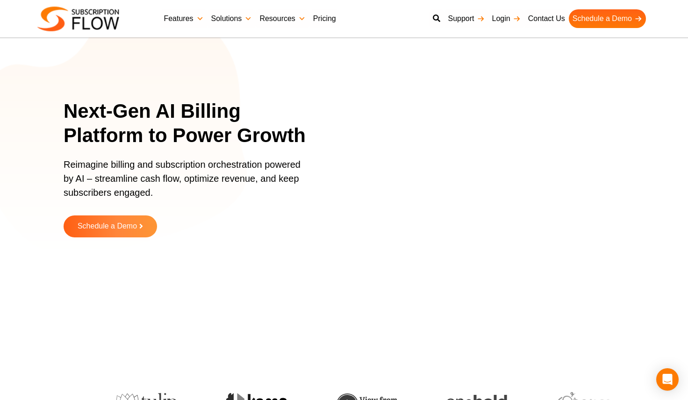 This screenshot has width=688, height=400. Describe the element at coordinates (282, 19) in the screenshot. I see `a: Resources` at that location.